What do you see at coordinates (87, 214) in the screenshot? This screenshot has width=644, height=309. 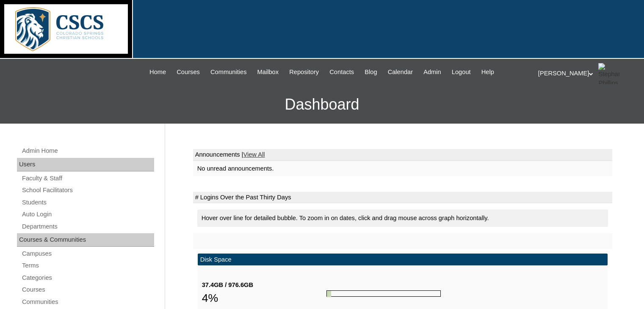 I see `a: Auto Login` at bounding box center [87, 214].